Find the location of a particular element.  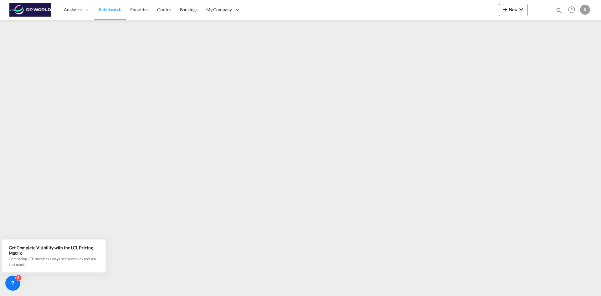

span: Bookings is located at coordinates (189, 9).